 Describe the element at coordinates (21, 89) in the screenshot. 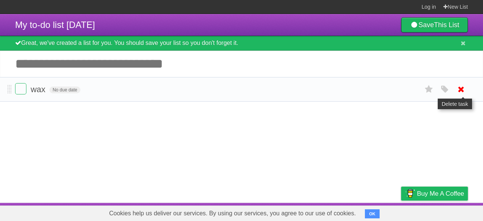

I see `label: Done` at that location.